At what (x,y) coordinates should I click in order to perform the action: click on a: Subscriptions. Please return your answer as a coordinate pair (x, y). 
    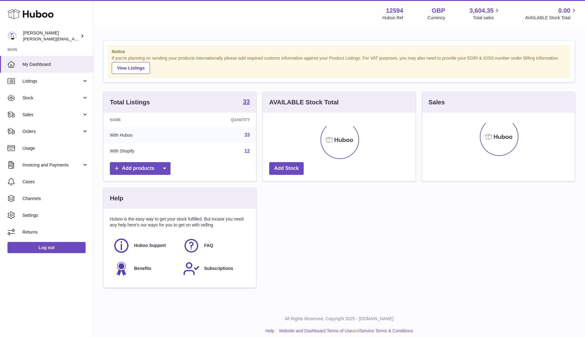
    Looking at the image, I should click on (215, 269).